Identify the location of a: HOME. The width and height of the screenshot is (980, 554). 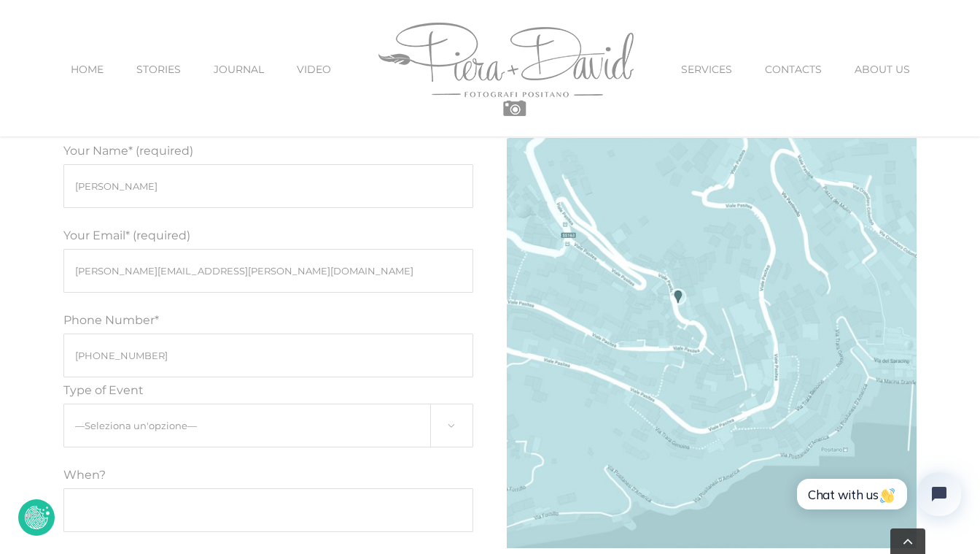
(87, 69).